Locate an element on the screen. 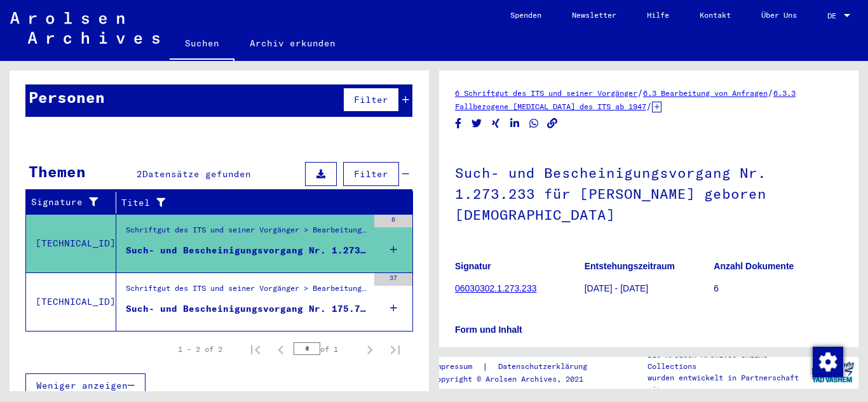 This screenshot has width=868, height=402. b: Anzahl Dokumente is located at coordinates (754, 266).